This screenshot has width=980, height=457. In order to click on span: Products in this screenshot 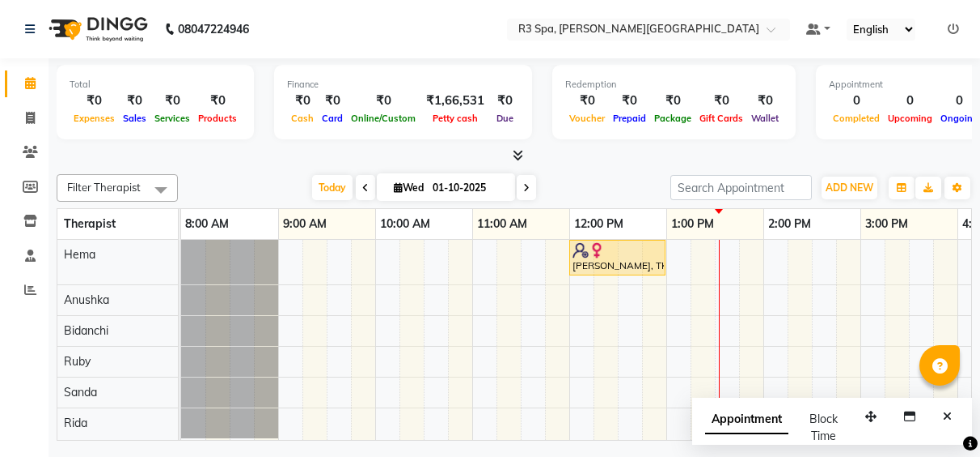, I will do `click(218, 118)`.